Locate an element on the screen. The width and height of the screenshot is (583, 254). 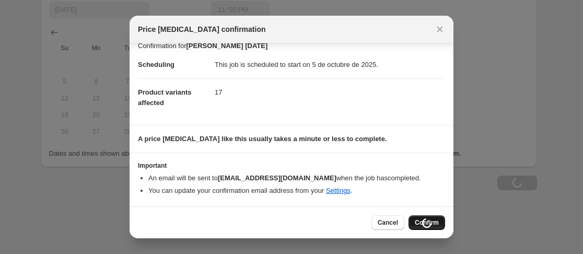
h3: Important is located at coordinates (292, 166).